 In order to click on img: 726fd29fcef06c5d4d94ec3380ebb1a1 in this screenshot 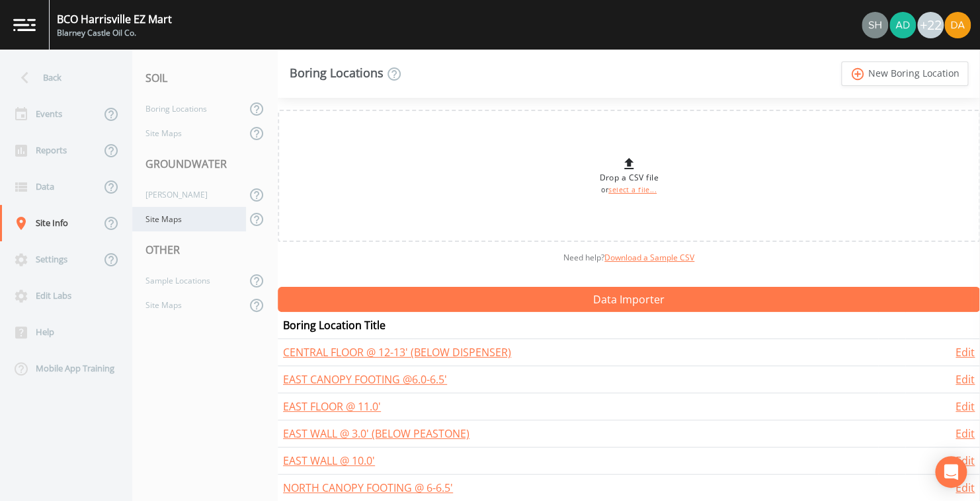, I will do `click(875, 25)`.